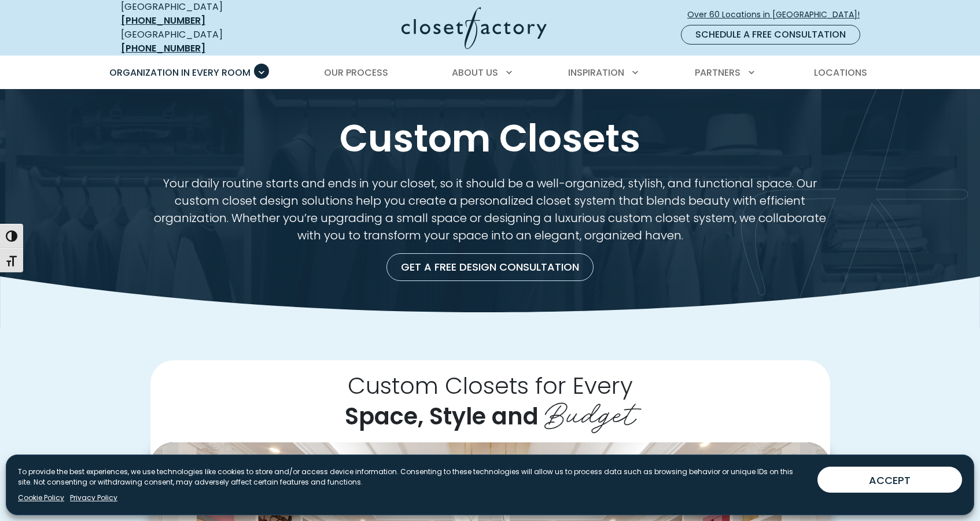 The image size is (980, 521). I want to click on span: Custom Closets for Every, so click(490, 385).